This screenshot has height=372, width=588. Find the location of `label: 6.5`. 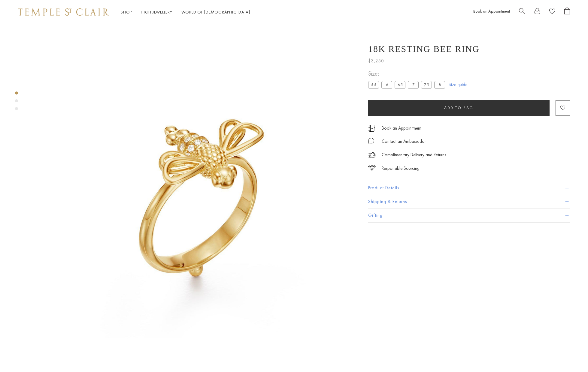

label: 6.5 is located at coordinates (400, 85).